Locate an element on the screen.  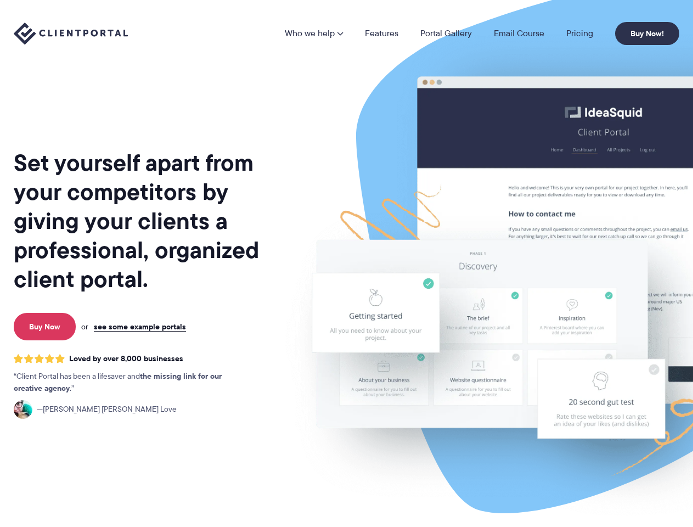
span: Loved by over 8,000 businesses is located at coordinates (126, 358).